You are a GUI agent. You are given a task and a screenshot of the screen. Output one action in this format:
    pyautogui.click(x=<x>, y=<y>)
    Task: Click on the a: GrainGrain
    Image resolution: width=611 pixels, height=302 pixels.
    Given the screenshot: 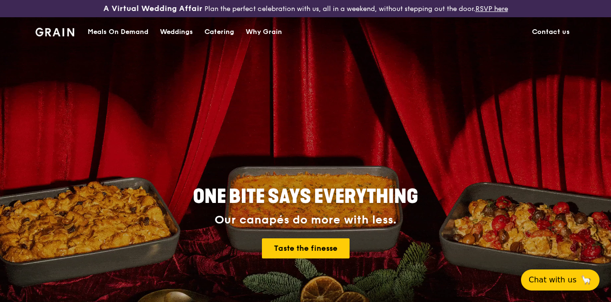 What is the action you would take?
    pyautogui.click(x=55, y=31)
    